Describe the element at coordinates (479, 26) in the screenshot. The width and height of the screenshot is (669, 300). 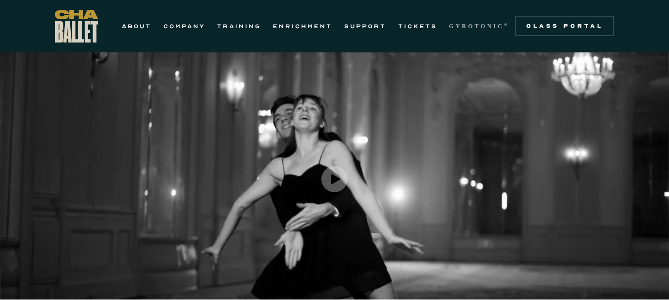
I see `a: GYROTONIC®` at that location.